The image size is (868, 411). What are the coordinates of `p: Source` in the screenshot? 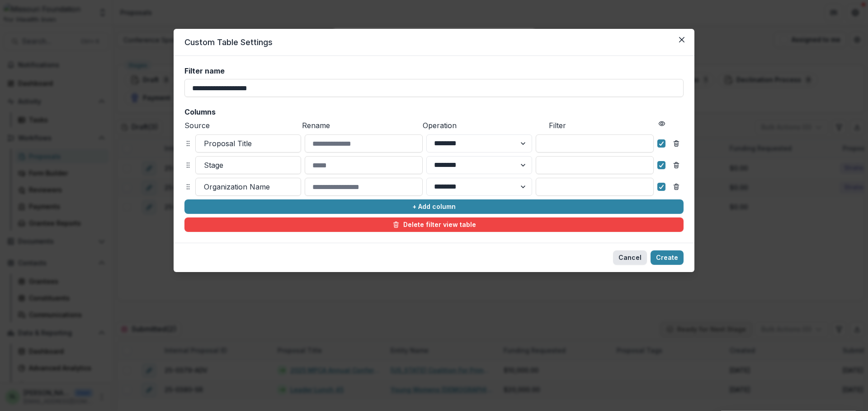 It's located at (242, 125).